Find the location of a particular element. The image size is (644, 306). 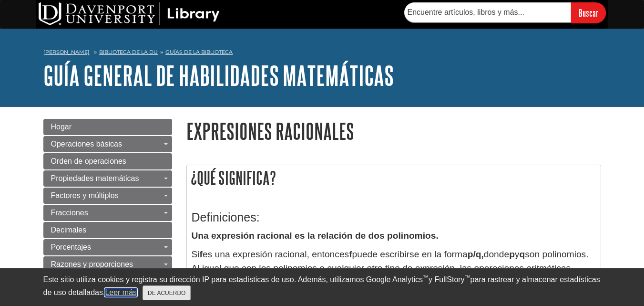

font: Hogar is located at coordinates (62, 127).